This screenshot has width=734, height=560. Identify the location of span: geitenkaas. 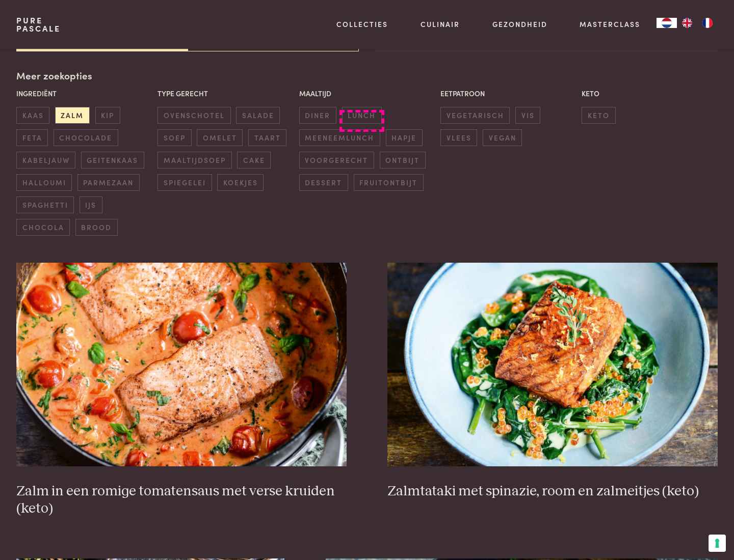
(112, 160).